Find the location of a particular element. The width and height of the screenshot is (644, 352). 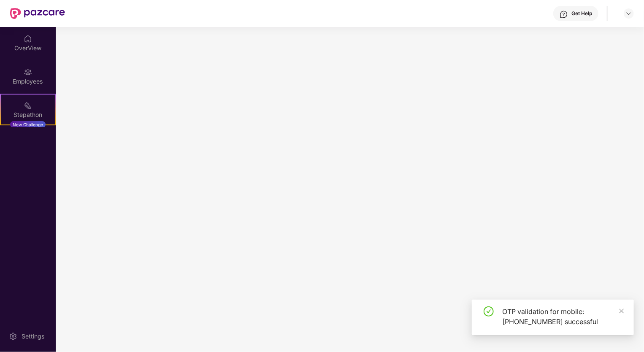

img: svg+xml;base64,PHN2ZyBpZD0iRHJvcGRvd24tMzJ4MzIiIHhtbG5zPSJodHRwOi8vd3d3LnczLm9yZy8yMDAwL3N2ZyIgd2... is located at coordinates (629, 13).